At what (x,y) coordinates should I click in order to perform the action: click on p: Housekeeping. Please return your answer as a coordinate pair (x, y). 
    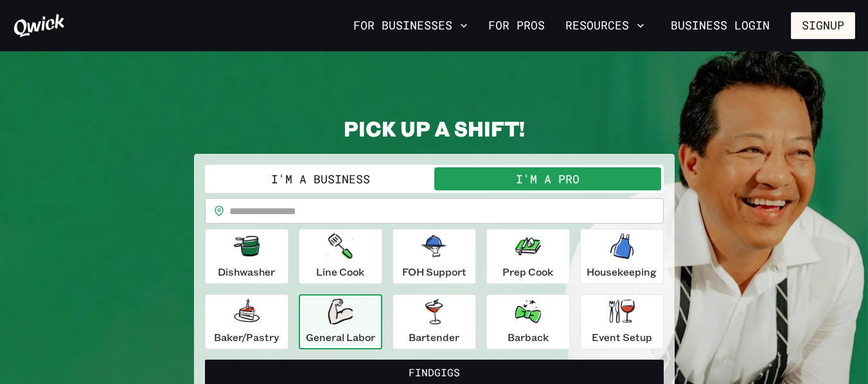
    Looking at the image, I should click on (621, 272).